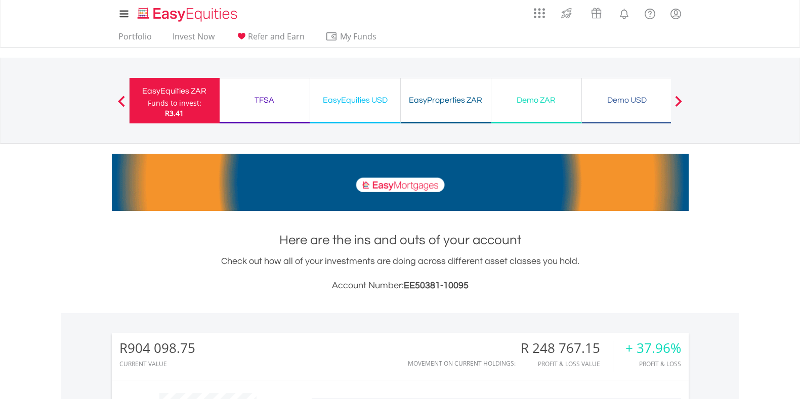 The height and width of the screenshot is (399, 800). Describe the element at coordinates (676, 14) in the screenshot. I see `a: My Profile` at that location.